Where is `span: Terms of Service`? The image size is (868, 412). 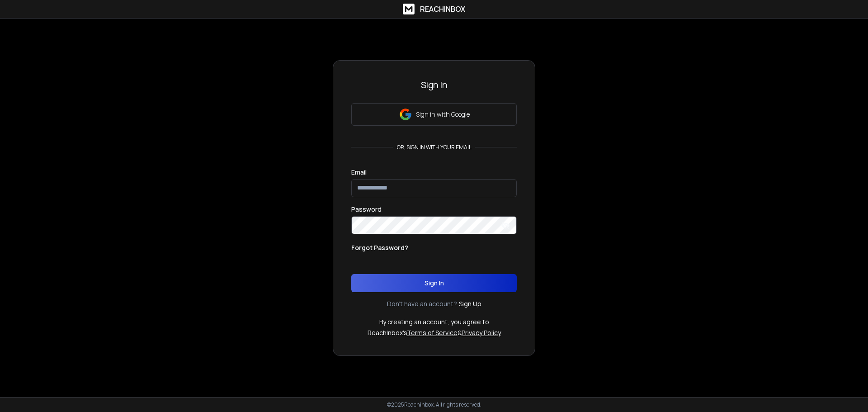 span: Terms of Service is located at coordinates (432, 332).